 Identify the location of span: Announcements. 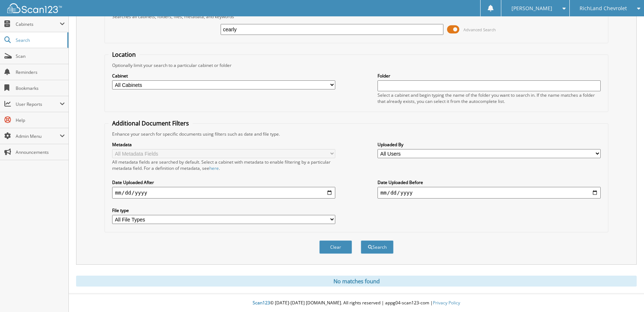
(40, 152).